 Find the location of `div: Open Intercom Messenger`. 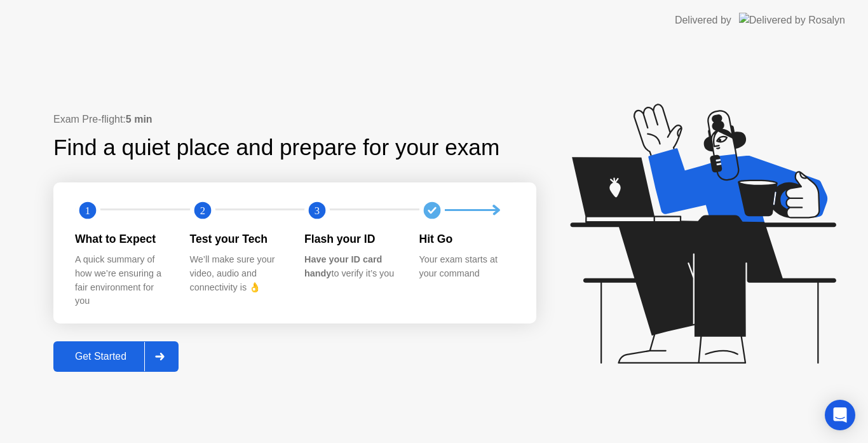

div: Open Intercom Messenger is located at coordinates (840, 415).